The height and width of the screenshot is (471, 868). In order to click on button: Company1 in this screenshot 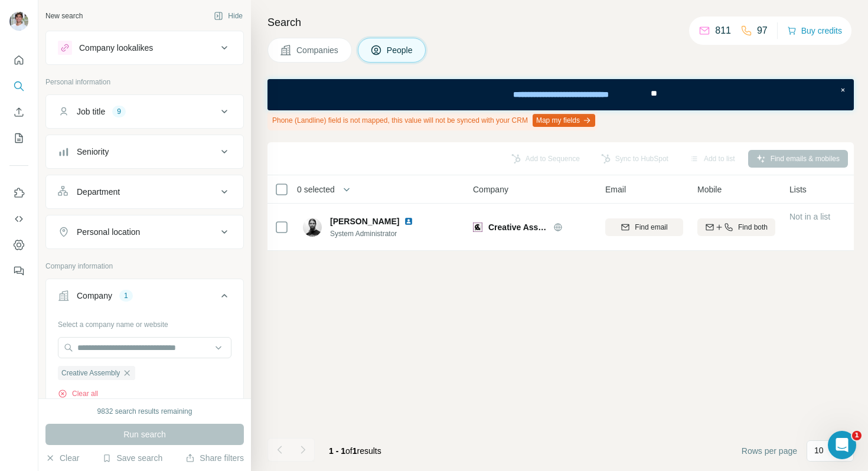, I will do `click(145, 298)`.